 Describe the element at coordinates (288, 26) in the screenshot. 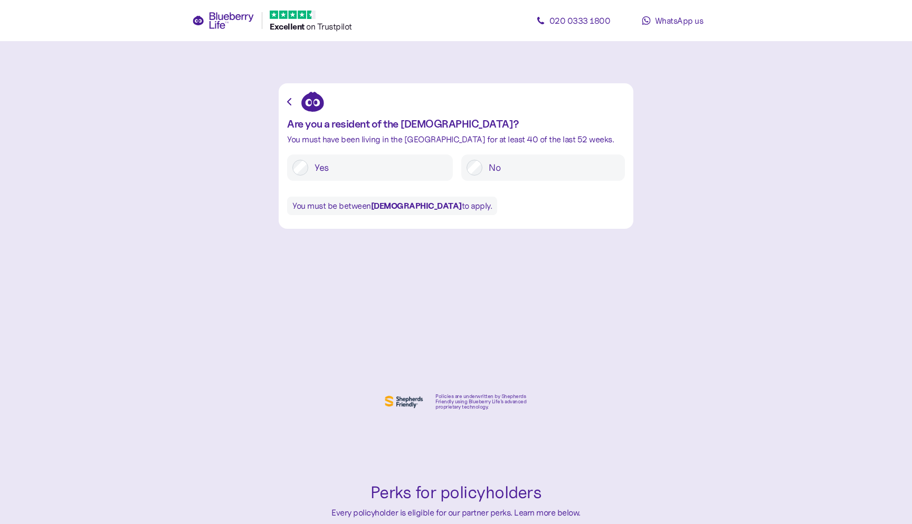

I see `span: Excellent ️` at that location.